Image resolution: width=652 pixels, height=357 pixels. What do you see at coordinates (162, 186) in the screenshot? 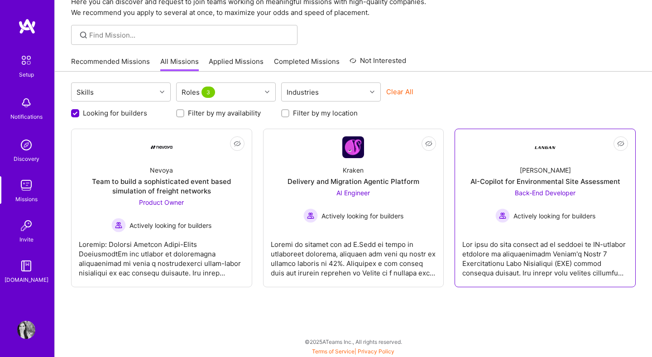
I see `div: Team to build a sophisticated event based simulation of freight networks` at bounding box center [162, 186].